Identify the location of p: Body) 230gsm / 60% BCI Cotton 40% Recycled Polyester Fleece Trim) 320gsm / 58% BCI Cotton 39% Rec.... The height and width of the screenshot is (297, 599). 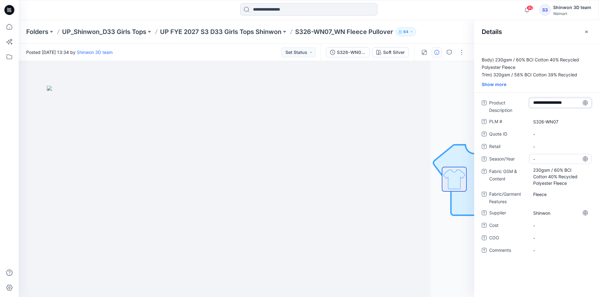
(536, 67).